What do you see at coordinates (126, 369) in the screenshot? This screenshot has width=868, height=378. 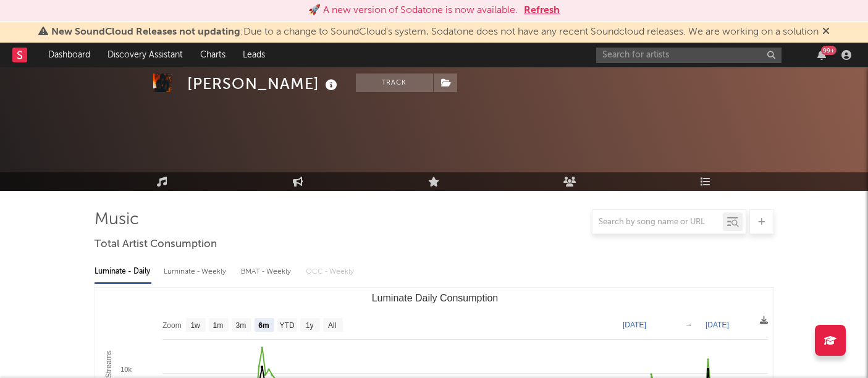 I see `text: 10k` at bounding box center [126, 369].